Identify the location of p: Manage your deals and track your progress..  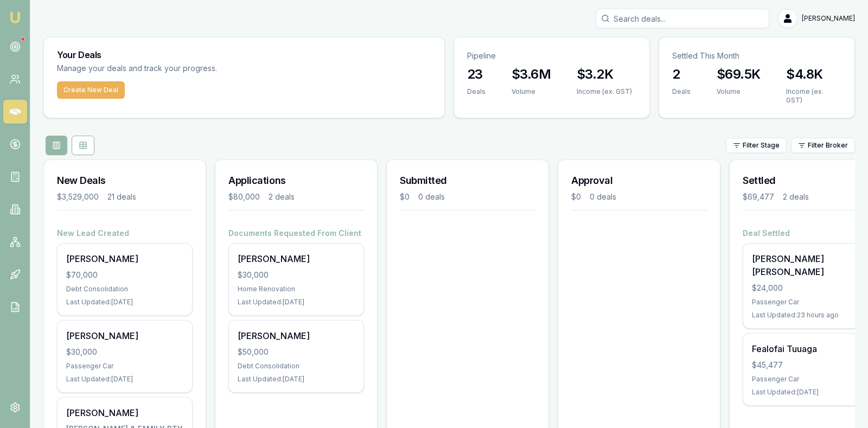
(196, 68).